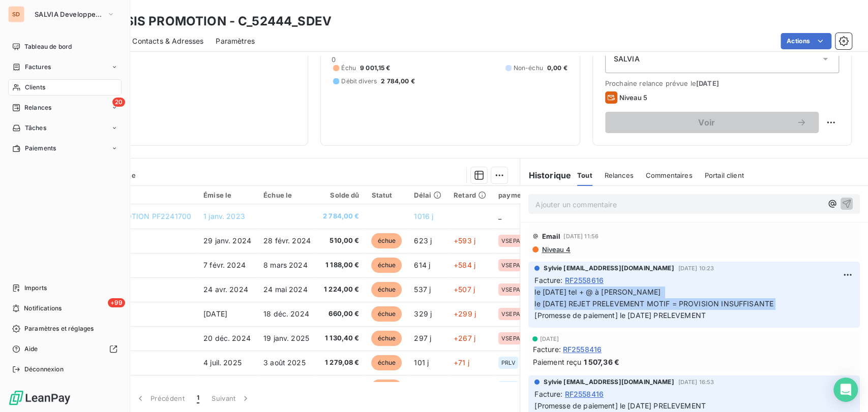 This screenshot has width=868, height=412. What do you see at coordinates (35, 88) in the screenshot?
I see `span: Clients` at bounding box center [35, 88].